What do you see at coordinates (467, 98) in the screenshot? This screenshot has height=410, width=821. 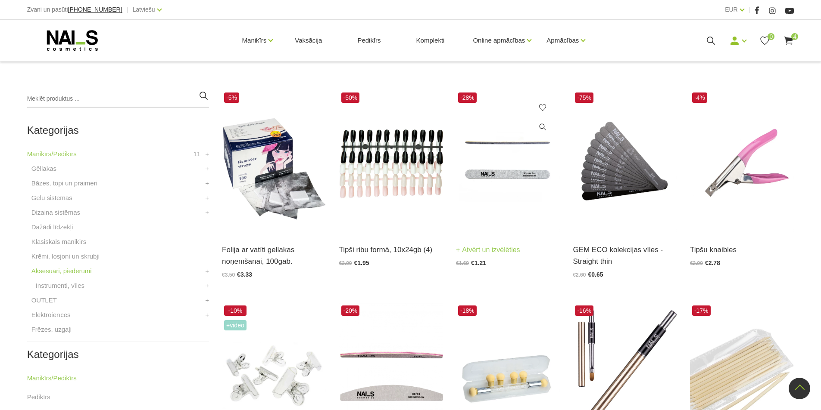 I see `span: -28%` at bounding box center [467, 98].